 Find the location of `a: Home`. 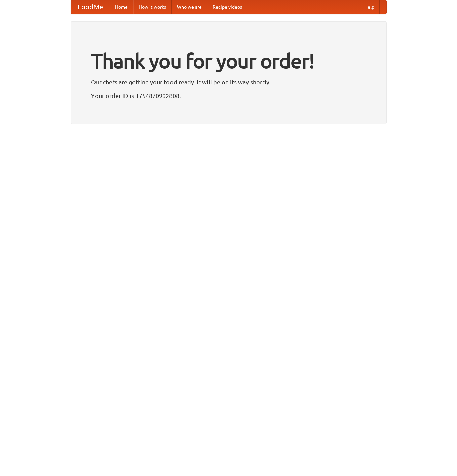

a: Home is located at coordinates (122, 7).